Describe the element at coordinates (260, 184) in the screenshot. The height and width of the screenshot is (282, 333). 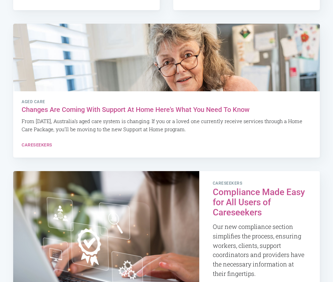
I see `span: careseekers` at that location.